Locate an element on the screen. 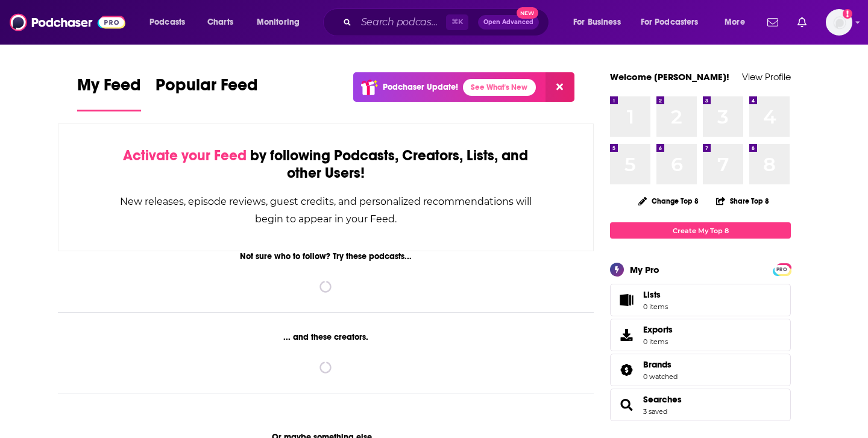 This screenshot has height=438, width=868. div: New releases, episode reviews, guest credits, and personalized recommendations will begin to appe... is located at coordinates (326, 210).